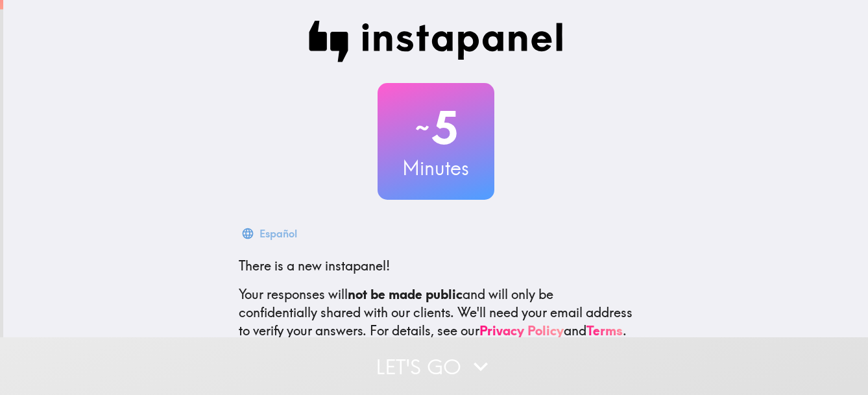 This screenshot has height=395, width=868. What do you see at coordinates (278, 234) in the screenshot?
I see `div: Español` at bounding box center [278, 234].